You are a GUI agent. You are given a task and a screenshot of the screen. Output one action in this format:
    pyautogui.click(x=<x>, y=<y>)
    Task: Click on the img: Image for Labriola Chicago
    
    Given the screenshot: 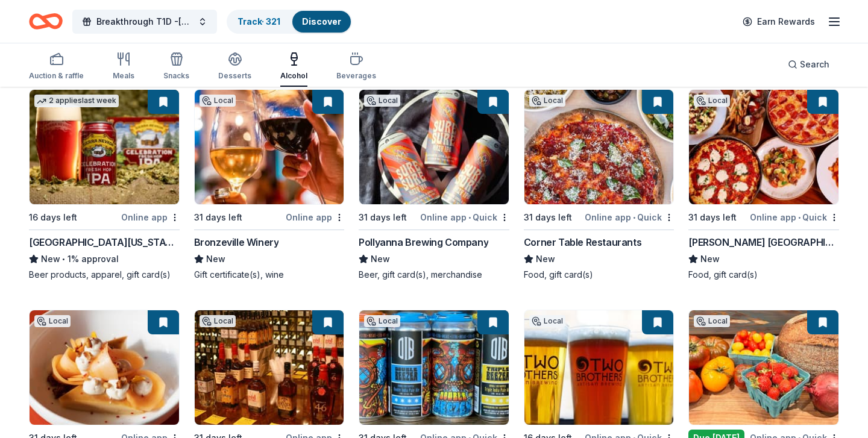 What is the action you would take?
    pyautogui.click(x=764, y=147)
    